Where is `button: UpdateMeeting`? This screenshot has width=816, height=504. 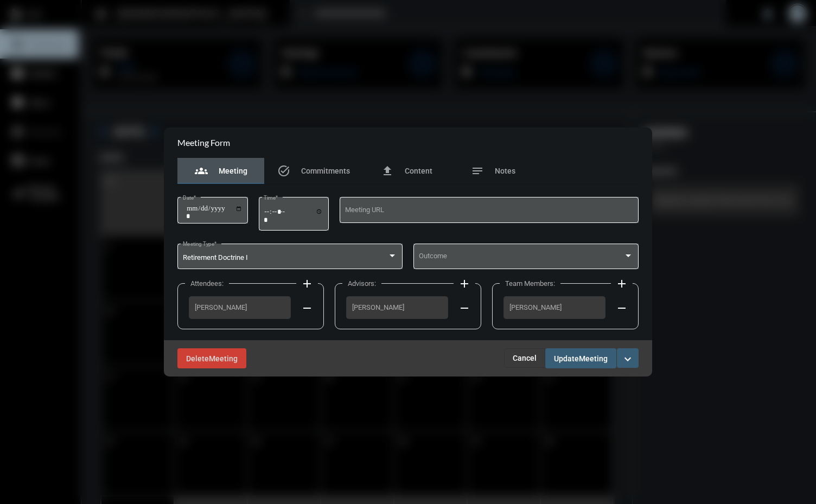
button: UpdateMeeting is located at coordinates (581, 358).